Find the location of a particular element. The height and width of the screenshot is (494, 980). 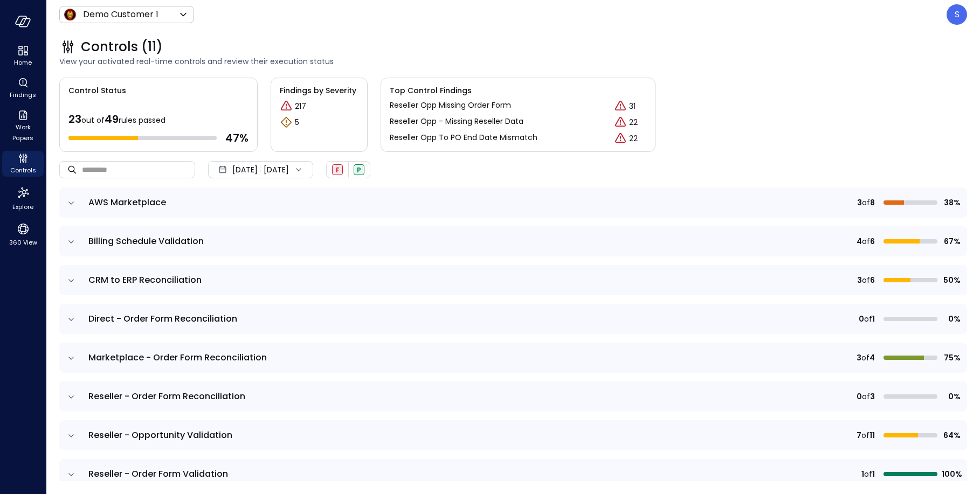

span: Home is located at coordinates (23, 62).